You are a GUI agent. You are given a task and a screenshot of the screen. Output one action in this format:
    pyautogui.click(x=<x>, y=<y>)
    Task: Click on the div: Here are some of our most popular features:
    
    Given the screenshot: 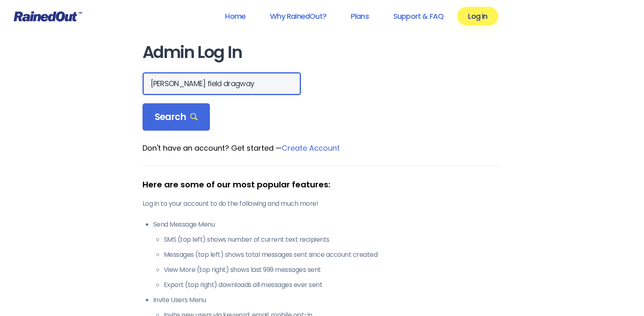 What is the action you would take?
    pyautogui.click(x=322, y=184)
    